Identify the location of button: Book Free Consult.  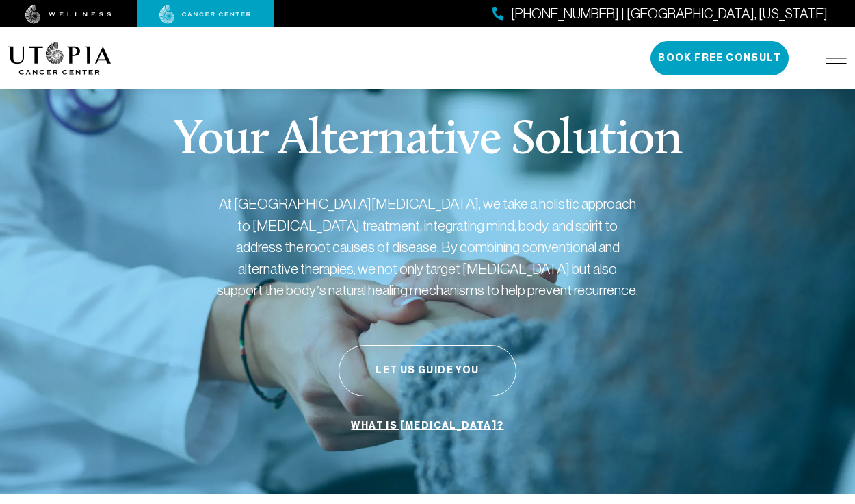
(720, 58).